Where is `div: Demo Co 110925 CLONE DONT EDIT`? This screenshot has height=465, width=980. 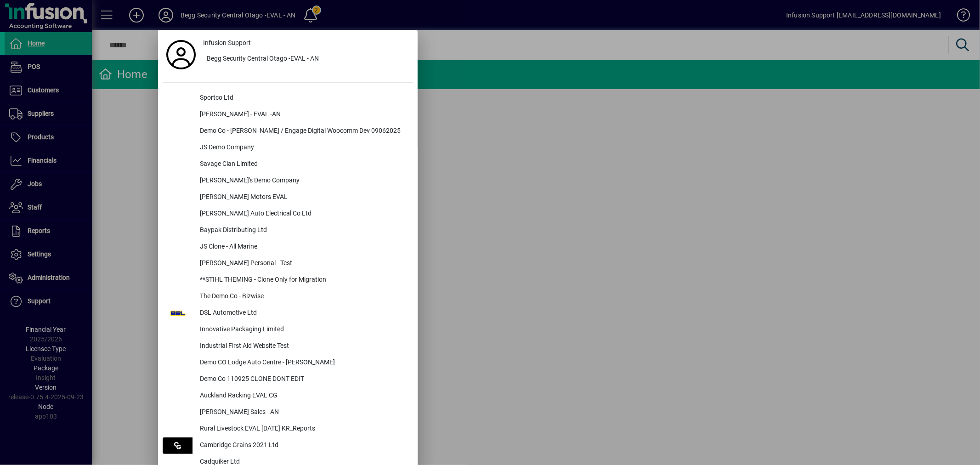
div: Demo Co 110925 CLONE DONT EDIT is located at coordinates (303, 380).